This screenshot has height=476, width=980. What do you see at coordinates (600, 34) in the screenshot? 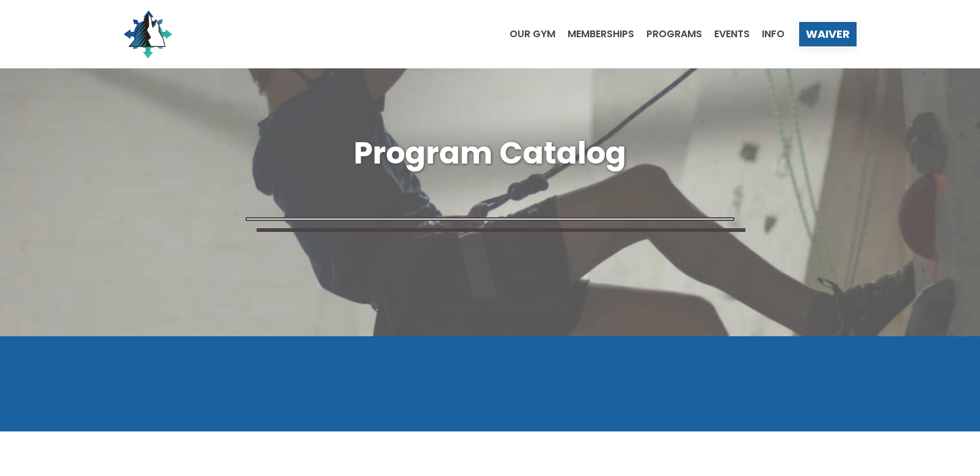
I see `span: Memberships` at bounding box center [600, 34].